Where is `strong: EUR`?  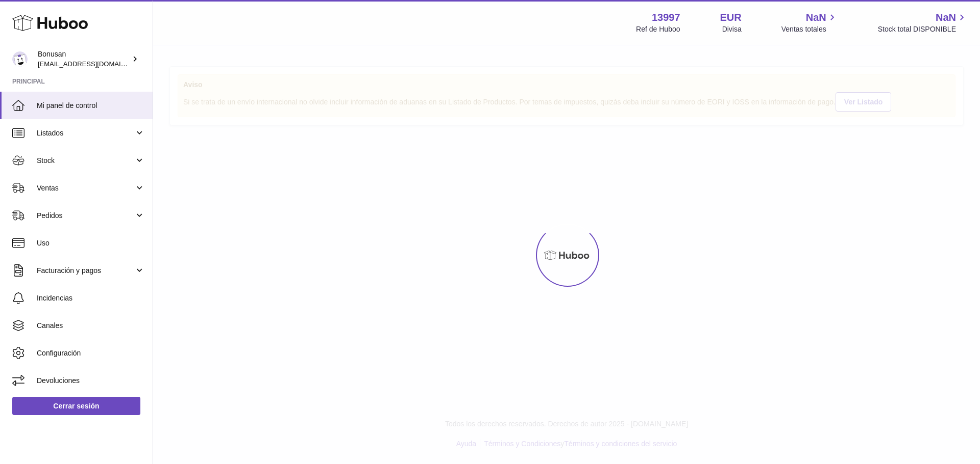
strong: EUR is located at coordinates (731, 18).